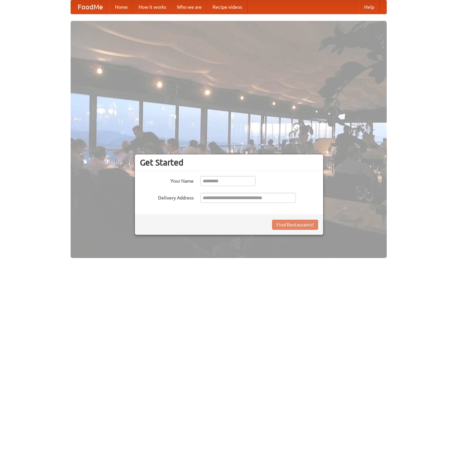 The width and height of the screenshot is (457, 476). I want to click on a: FoodMe, so click(90, 7).